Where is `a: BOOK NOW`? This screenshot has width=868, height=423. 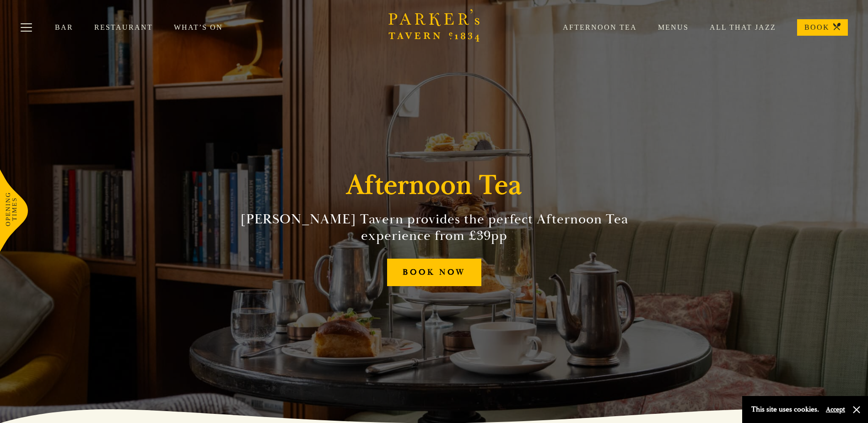 a: BOOK NOW is located at coordinates (434, 273).